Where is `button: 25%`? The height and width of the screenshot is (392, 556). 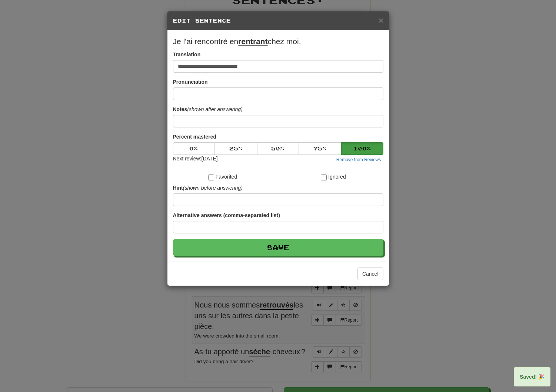
button: 25% is located at coordinates (236, 148).